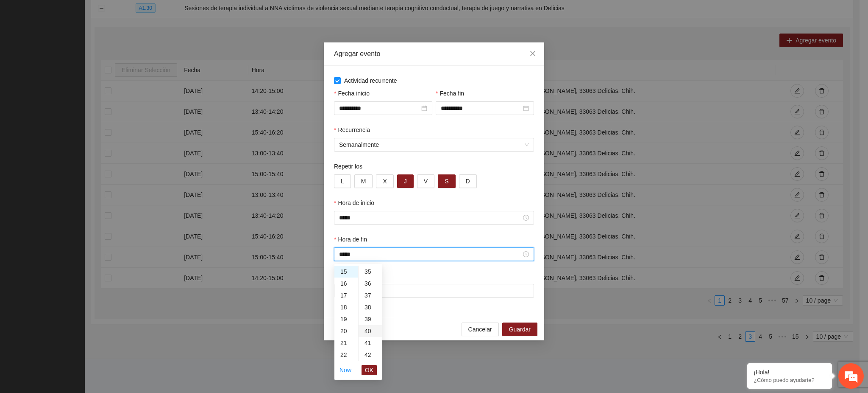 This screenshot has width=868, height=393. Describe the element at coordinates (434, 54) in the screenshot. I see `div: Agregar evento` at that location.